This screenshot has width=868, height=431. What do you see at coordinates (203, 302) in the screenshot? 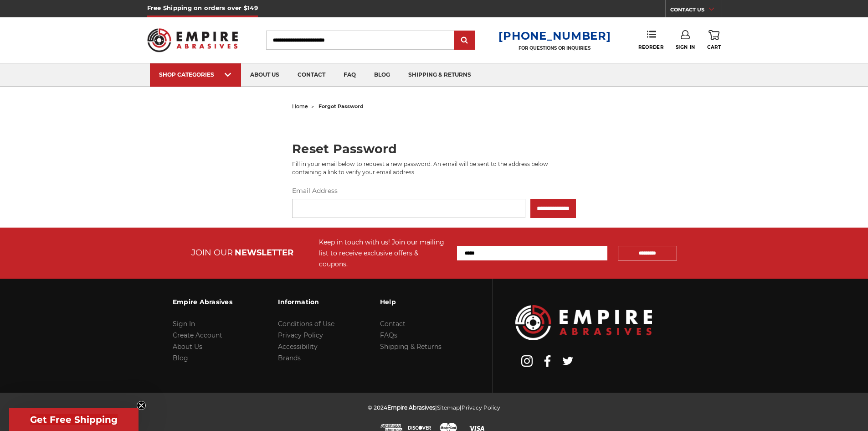
I see `h3: Empire Abrasives` at bounding box center [203, 302].